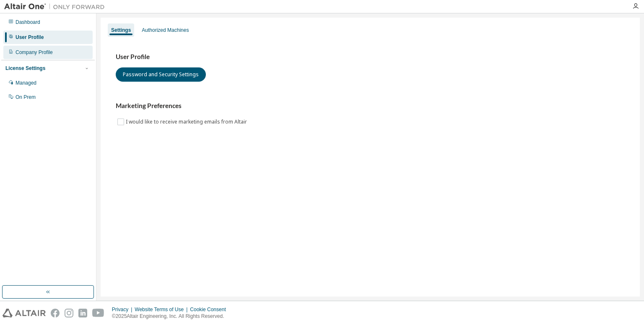  I want to click on div: On Prem, so click(25, 98).